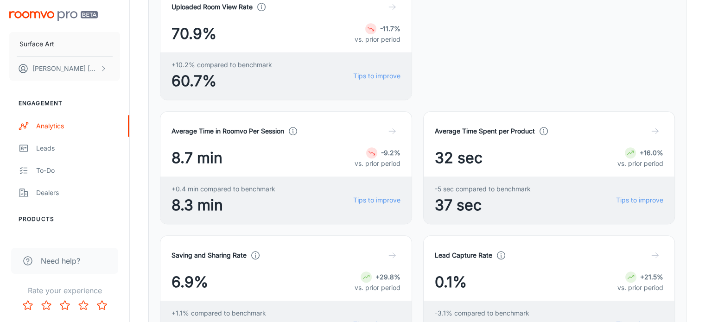 This screenshot has width=705, height=322. Describe the element at coordinates (482, 313) in the screenshot. I see `span: -3.1% compared to benchmark` at that location.